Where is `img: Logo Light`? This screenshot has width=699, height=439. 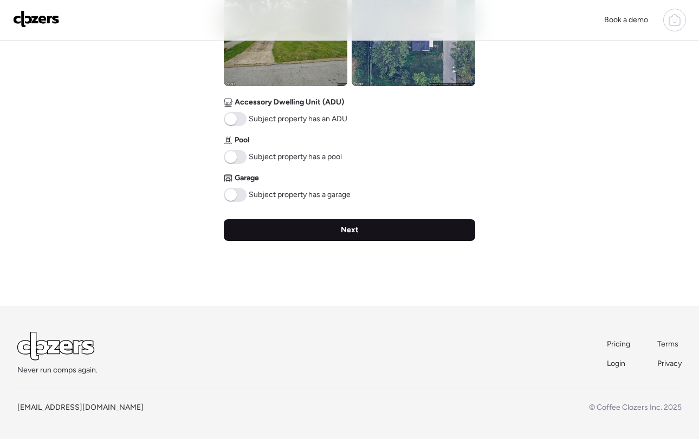
img: Logo Light is located at coordinates (56, 346).